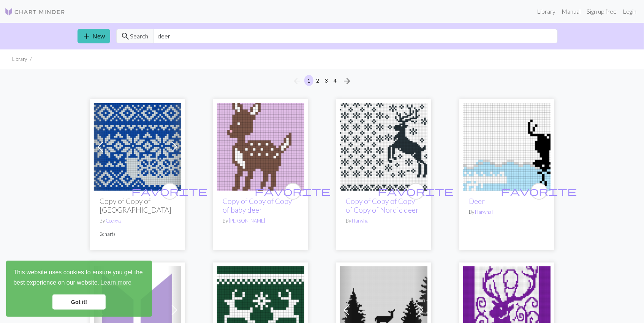 Image resolution: width=644 pixels, height=323 pixels. What do you see at coordinates (384, 147) in the screenshot?
I see `img: Nordic deer` at bounding box center [384, 147].